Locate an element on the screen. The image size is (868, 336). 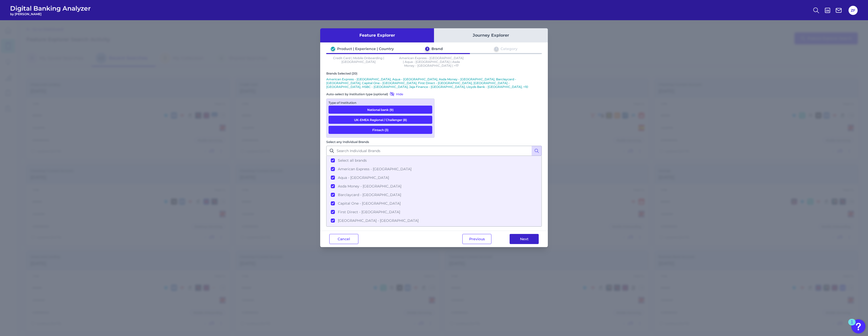
button: National bank (9) is located at coordinates (380, 110).